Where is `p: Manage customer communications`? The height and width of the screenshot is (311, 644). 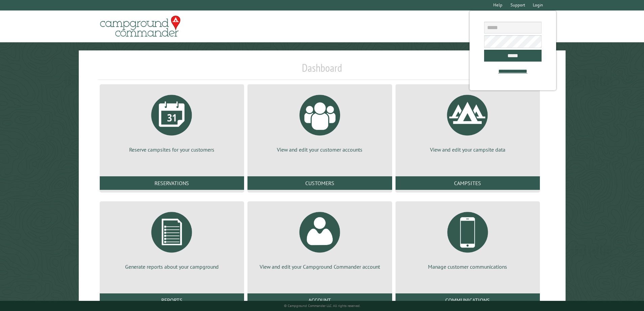 p: Manage customer communications is located at coordinates (467, 266).